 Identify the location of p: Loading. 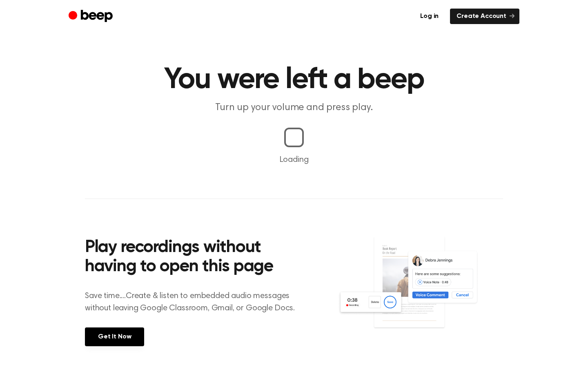
(294, 160).